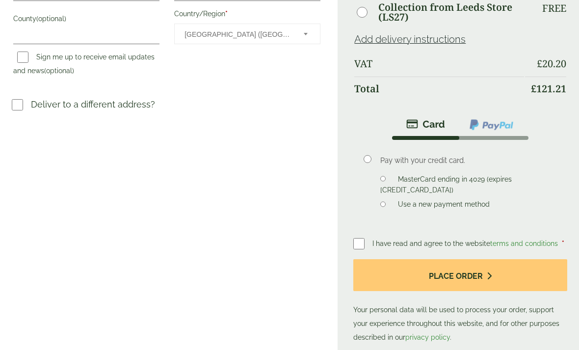  What do you see at coordinates (247, 34) in the screenshot?
I see `span: Country/Region` at bounding box center [247, 34].